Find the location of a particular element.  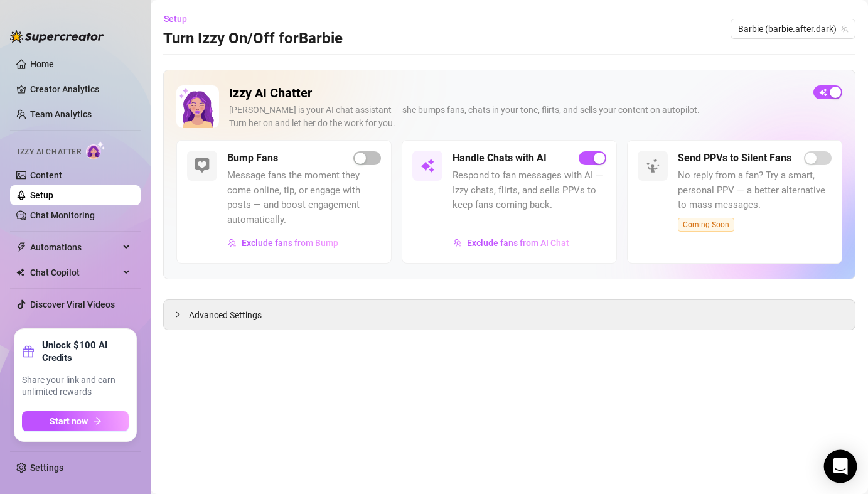

h5: Bump Fans is located at coordinates (253, 158).